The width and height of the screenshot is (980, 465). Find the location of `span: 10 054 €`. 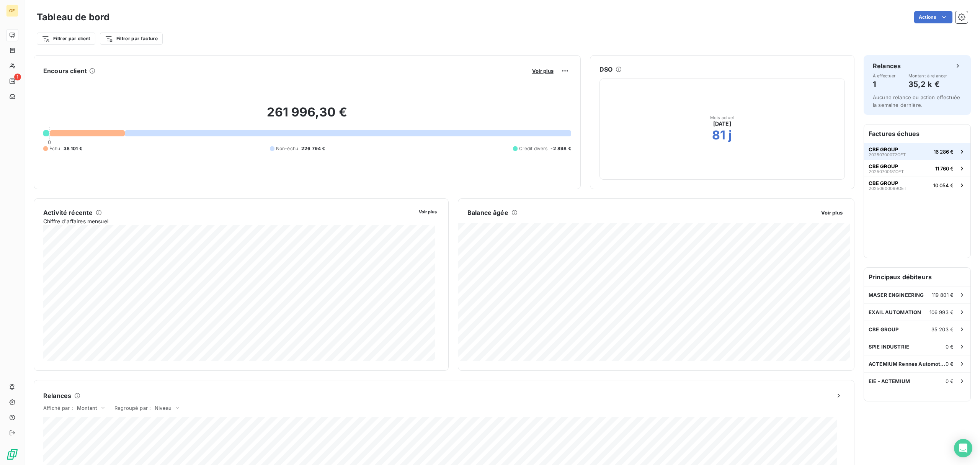

span: 10 054 € is located at coordinates (943, 186).